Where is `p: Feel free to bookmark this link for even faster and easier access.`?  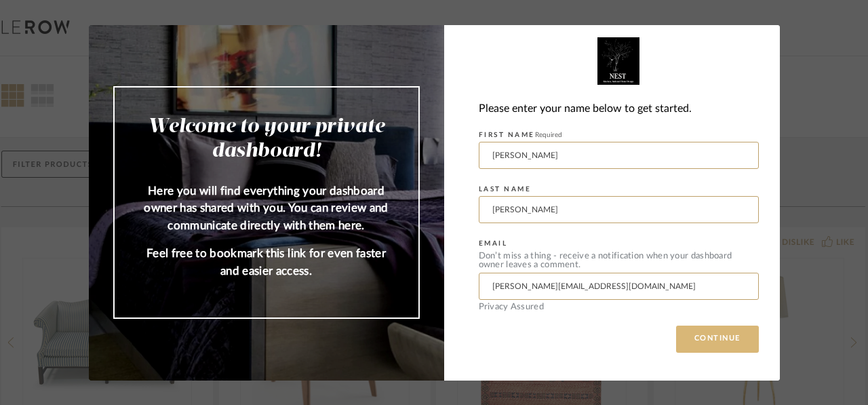 p: Feel free to bookmark this link for even faster and easier access. is located at coordinates (266, 262).